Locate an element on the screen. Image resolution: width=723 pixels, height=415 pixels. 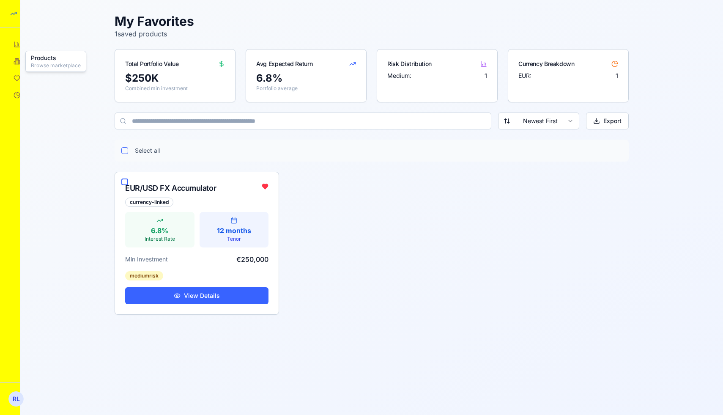
div: Avg Expected Return is located at coordinates (284, 64).